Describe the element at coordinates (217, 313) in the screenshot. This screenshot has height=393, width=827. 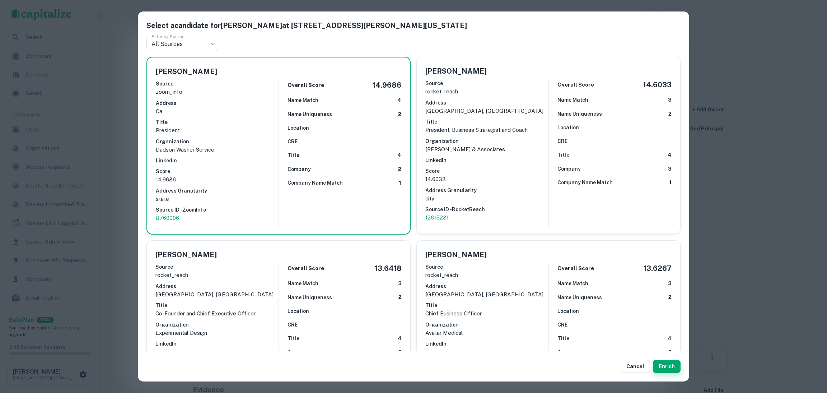
I see `p: Co-Founder and Chief Executive Officer` at that location.